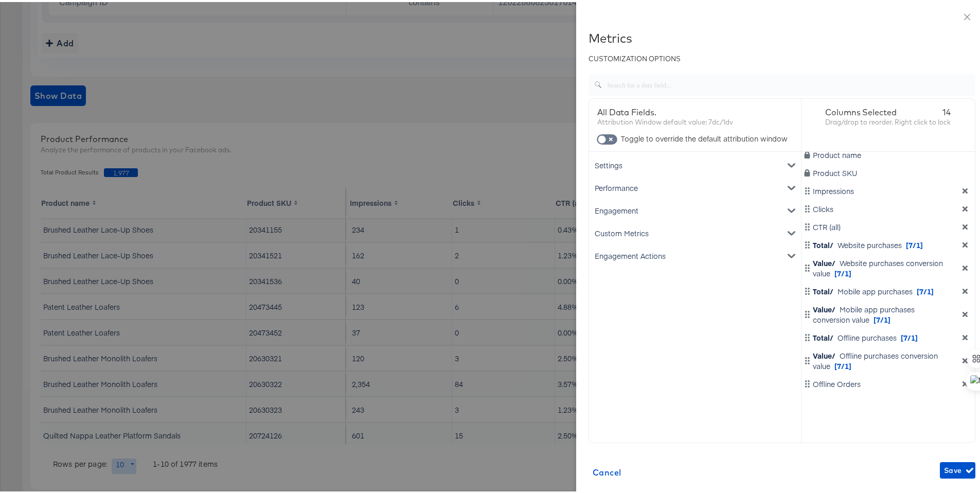  I want to click on div: Impressions, so click(889, 189).